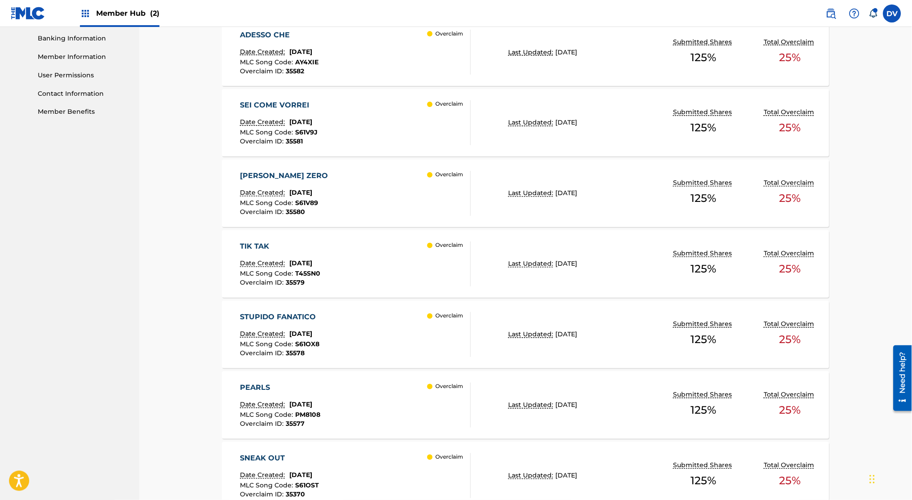 This screenshot has height=500, width=912. Describe the element at coordinates (128, 13) in the screenshot. I see `span: Member Hub` at that location.